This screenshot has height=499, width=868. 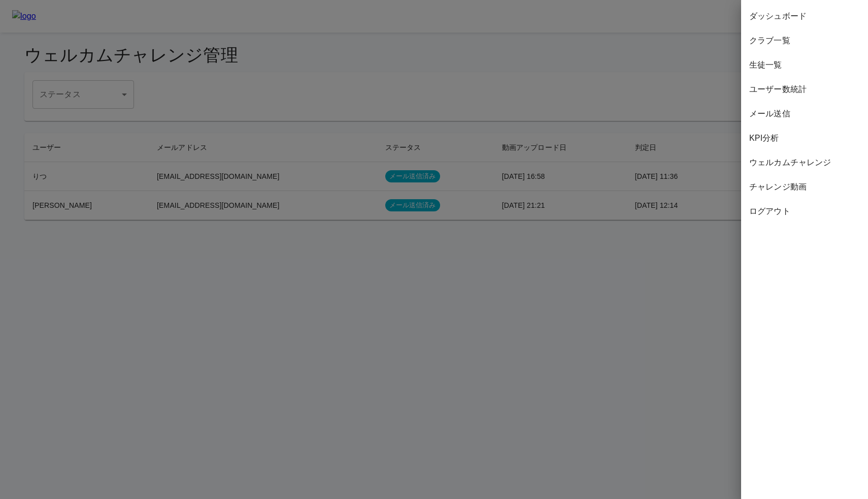 I want to click on span: ログアウト, so click(x=804, y=211).